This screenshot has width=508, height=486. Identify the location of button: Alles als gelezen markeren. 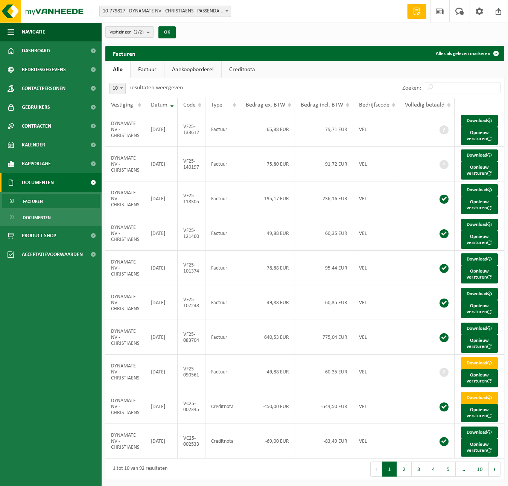
(467, 53).